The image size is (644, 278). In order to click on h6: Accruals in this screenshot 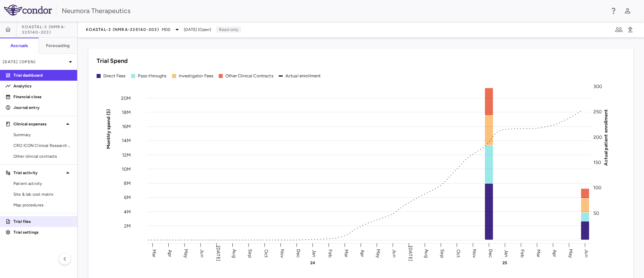, I will do `click(19, 45)`.